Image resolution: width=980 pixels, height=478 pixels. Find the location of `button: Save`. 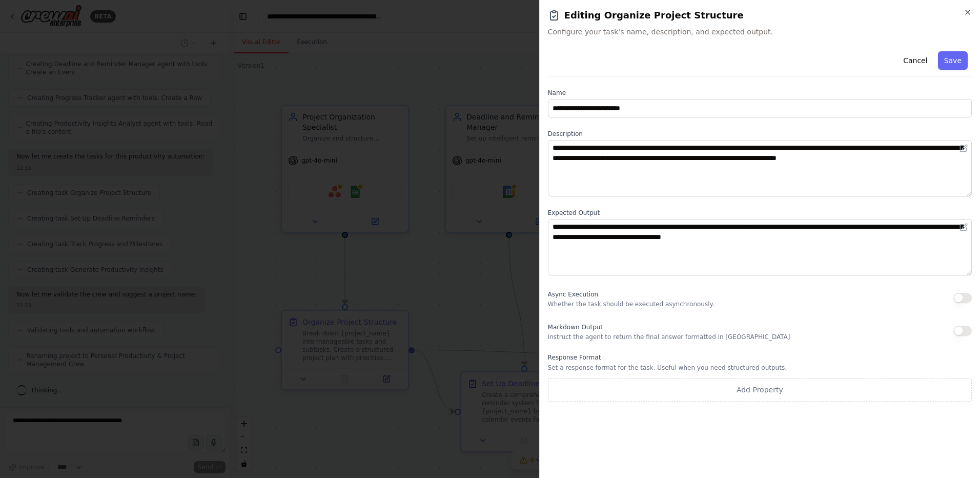

button: Save is located at coordinates (953, 61).